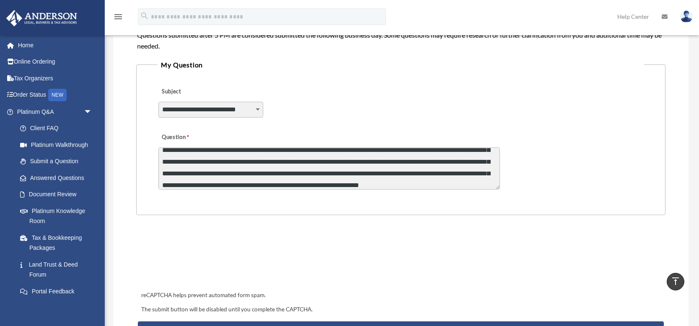 The image size is (699, 326). What do you see at coordinates (57, 95) in the screenshot?
I see `div: NEW` at bounding box center [57, 95].